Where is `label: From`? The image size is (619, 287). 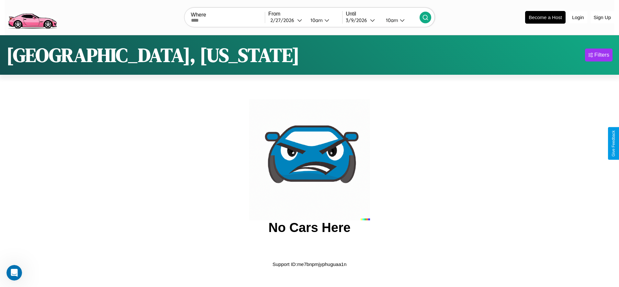
label: From is located at coordinates (305, 14).